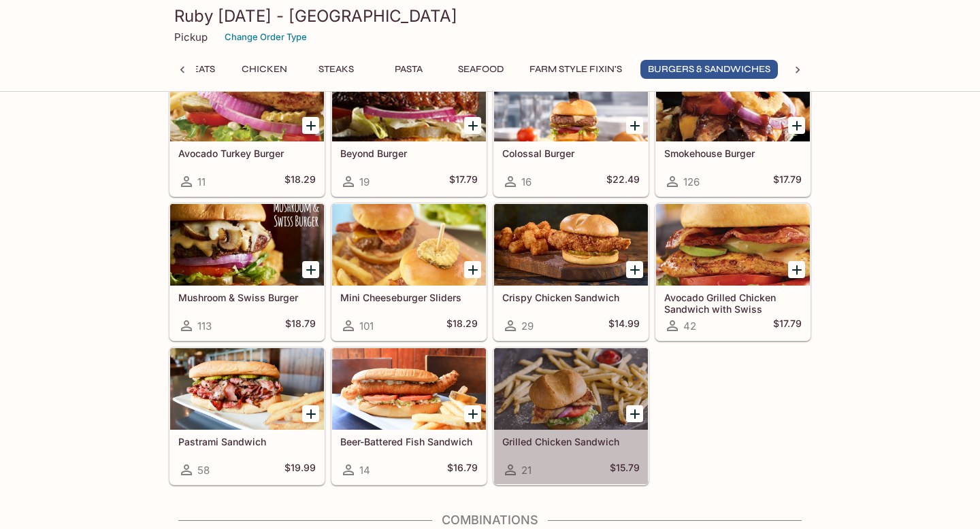 This screenshot has height=529, width=980. What do you see at coordinates (733, 153) in the screenshot?
I see `h5: Smokehouse Burger` at bounding box center [733, 153].